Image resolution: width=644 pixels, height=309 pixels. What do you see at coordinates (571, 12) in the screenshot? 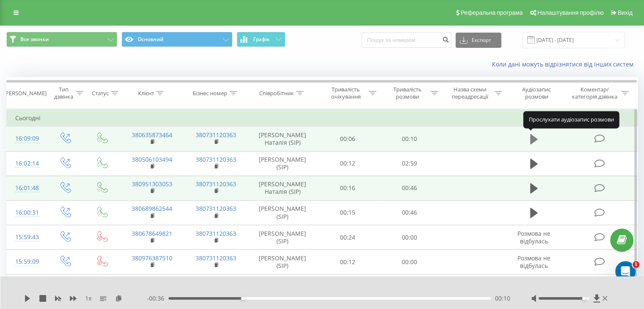
I see `span: Налаштування профілю` at bounding box center [571, 12].